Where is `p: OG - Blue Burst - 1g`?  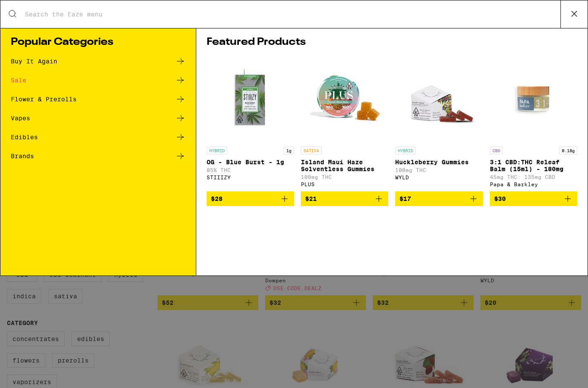 p: OG - Blue Burst - 1g is located at coordinates (250, 162).